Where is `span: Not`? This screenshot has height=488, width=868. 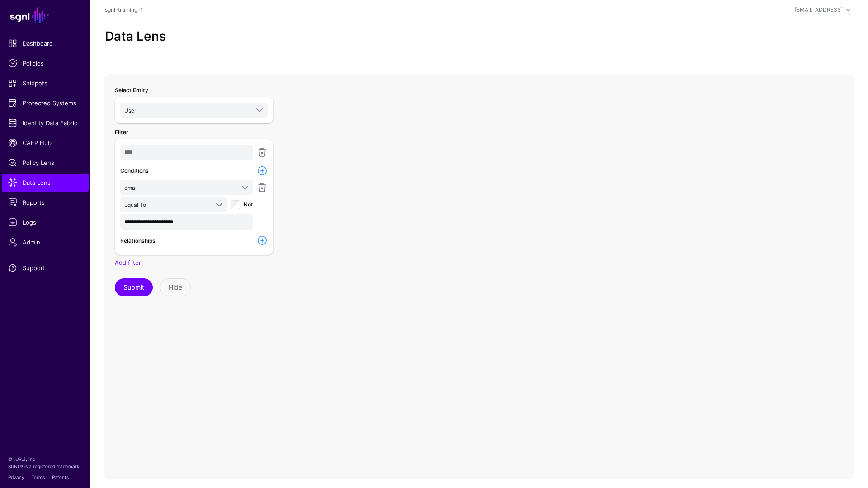 span: Not is located at coordinates (248, 204).